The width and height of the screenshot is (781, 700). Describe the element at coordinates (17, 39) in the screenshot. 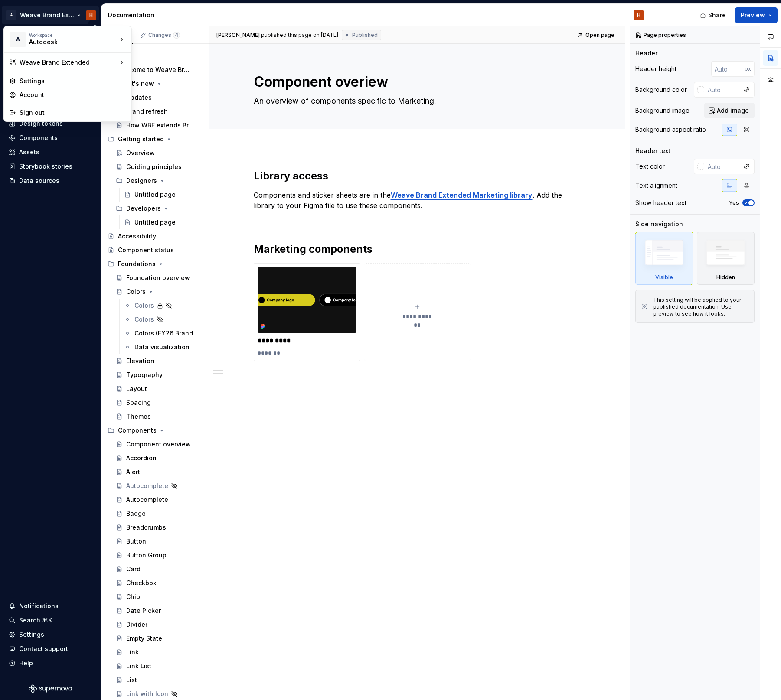

I see `div: A` at that location.